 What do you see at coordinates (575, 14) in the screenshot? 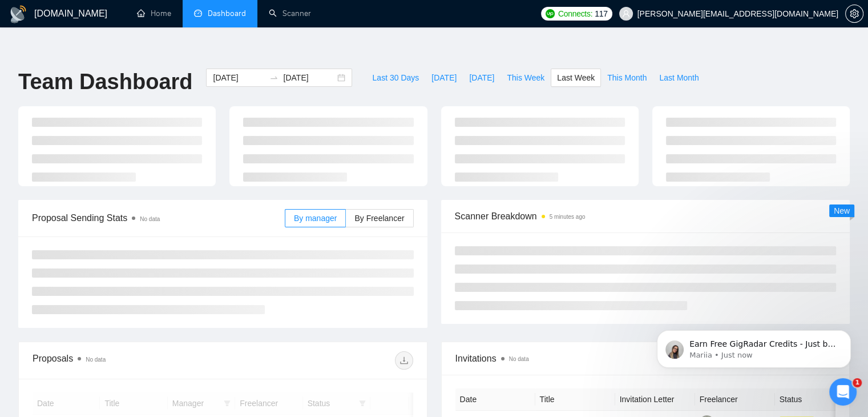
I see `span: Connects:` at bounding box center [575, 14].